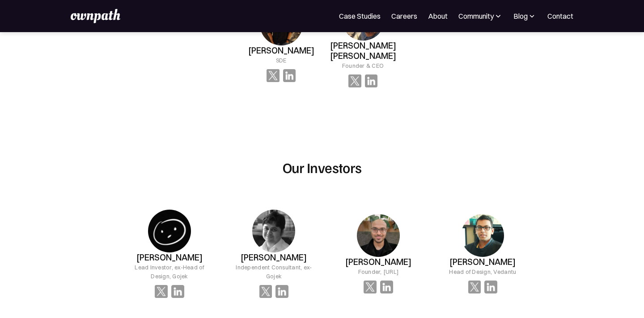  I want to click on a: Careers, so click(404, 16).